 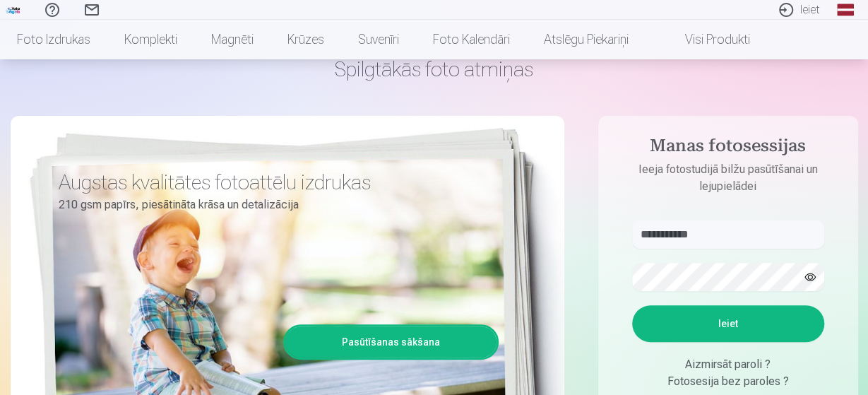 What do you see at coordinates (728, 178) in the screenshot?
I see `p: Ieeja fotostudijā bilžu pasūtīšanai un lejupielādei` at bounding box center [728, 178].